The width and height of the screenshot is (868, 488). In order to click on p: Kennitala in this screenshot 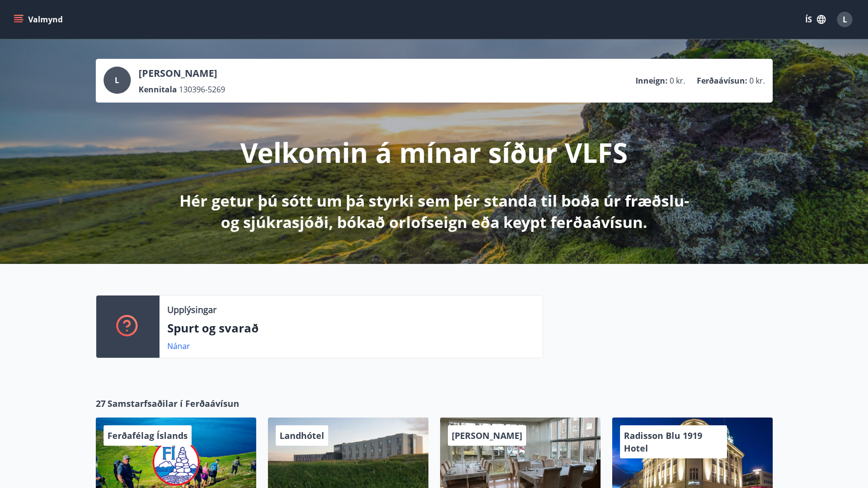, I will do `click(158, 89)`.